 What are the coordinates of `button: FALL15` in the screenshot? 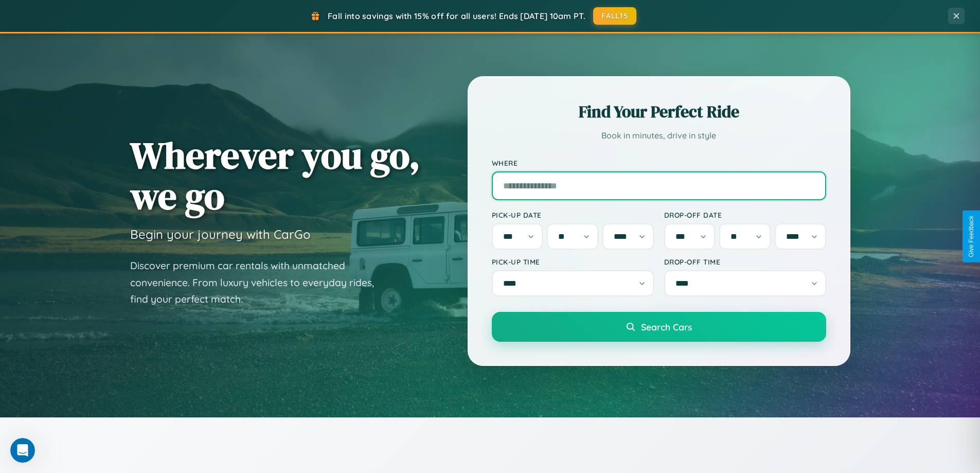 It's located at (615, 16).